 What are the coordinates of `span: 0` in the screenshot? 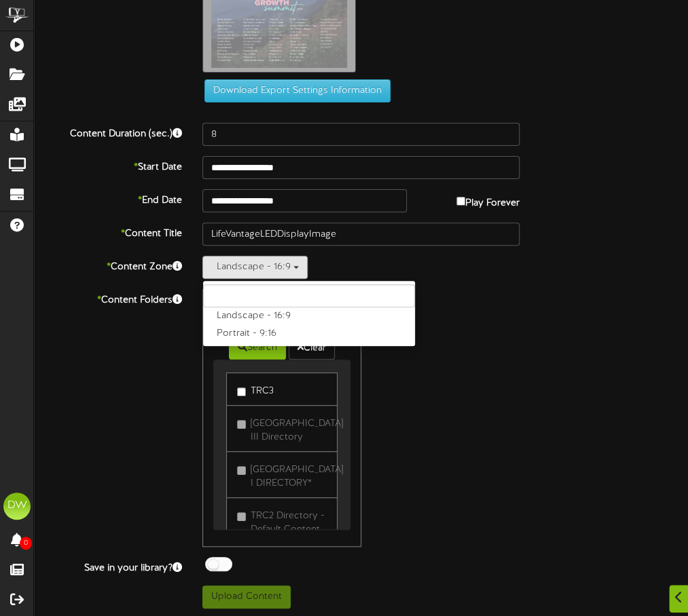 It's located at (26, 543).